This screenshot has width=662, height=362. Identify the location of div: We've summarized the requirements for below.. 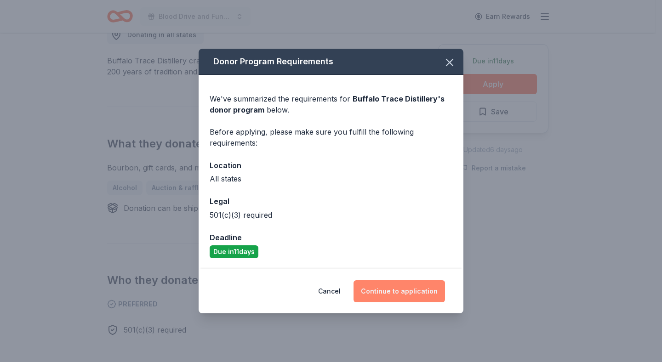
(331, 104).